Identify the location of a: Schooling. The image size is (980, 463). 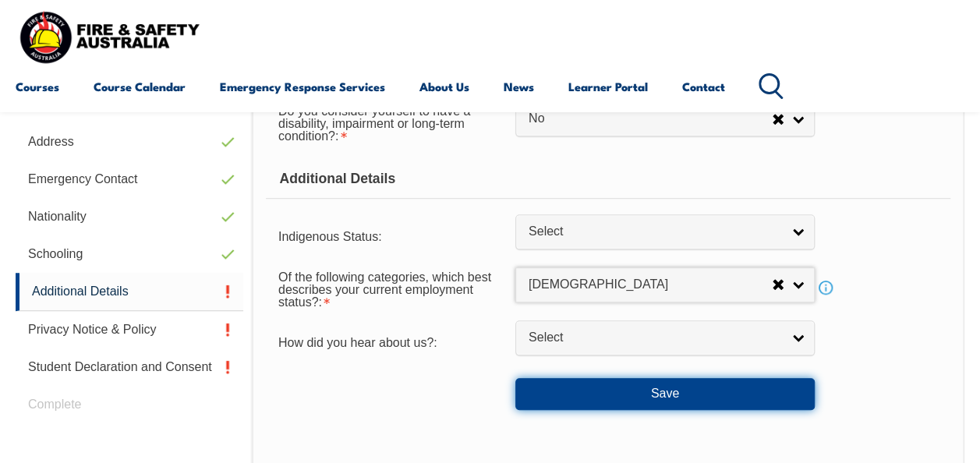
(129, 254).